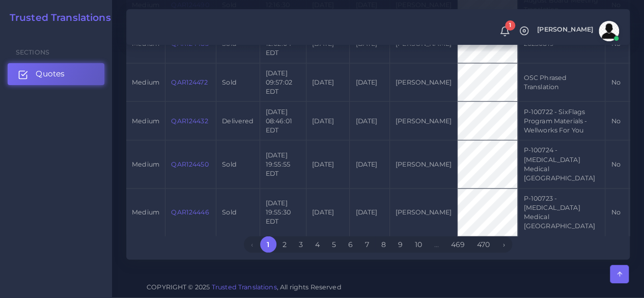 The height and width of the screenshot is (298, 644). I want to click on td: OSC Phrased Translation, so click(562, 83).